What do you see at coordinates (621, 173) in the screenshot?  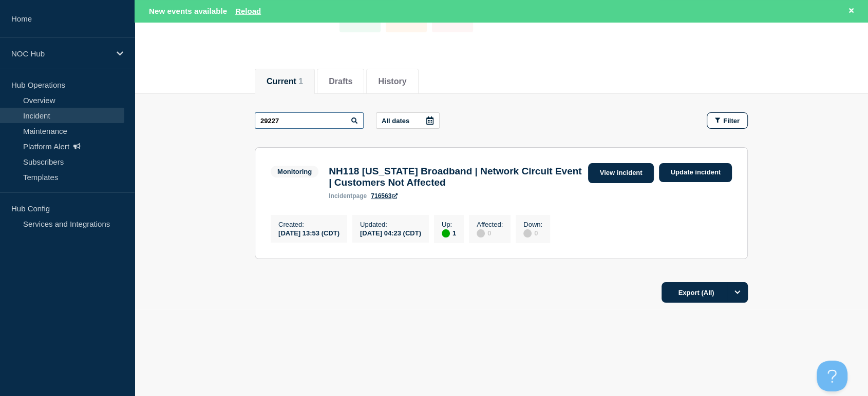 I see `a: View incident` at bounding box center [621, 173].